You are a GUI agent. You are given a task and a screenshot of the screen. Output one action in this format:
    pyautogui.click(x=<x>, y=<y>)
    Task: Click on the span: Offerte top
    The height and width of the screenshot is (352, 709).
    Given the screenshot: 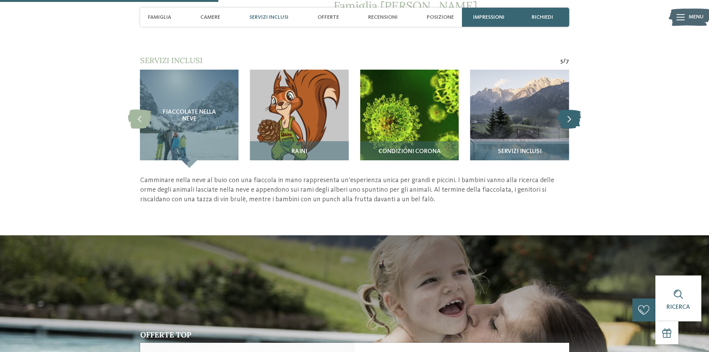 What is the action you would take?
    pyautogui.click(x=166, y=335)
    